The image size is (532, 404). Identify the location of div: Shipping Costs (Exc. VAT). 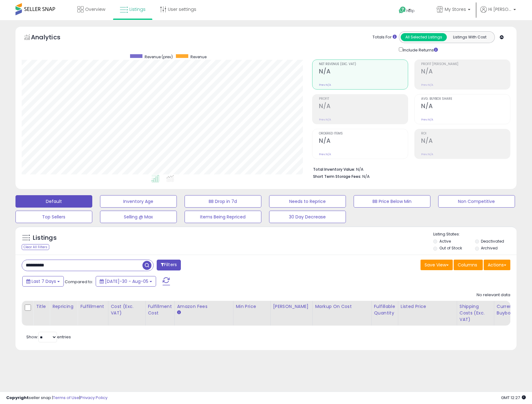
(475, 313).